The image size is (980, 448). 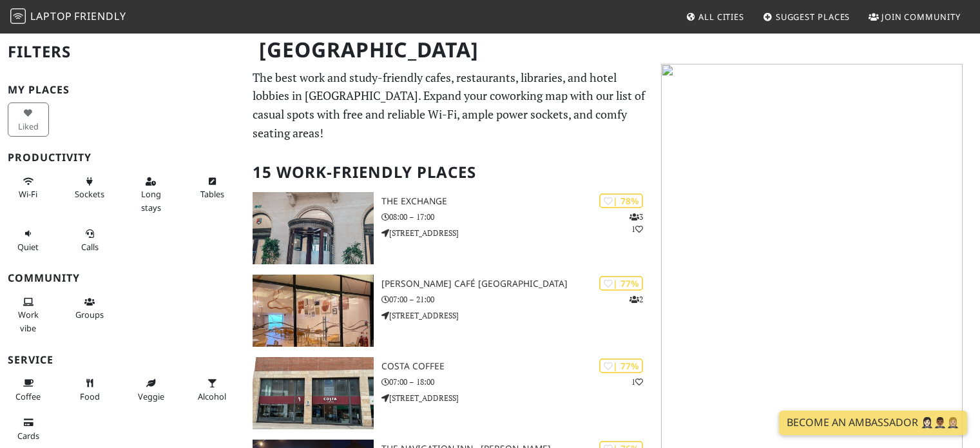 I want to click on span: Coffee, so click(x=28, y=397).